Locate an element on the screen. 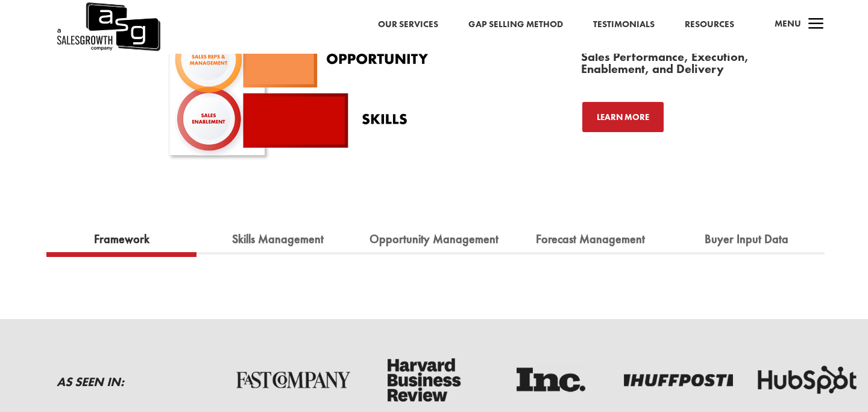 The image size is (868, 412). a: Learn More is located at coordinates (622, 117).